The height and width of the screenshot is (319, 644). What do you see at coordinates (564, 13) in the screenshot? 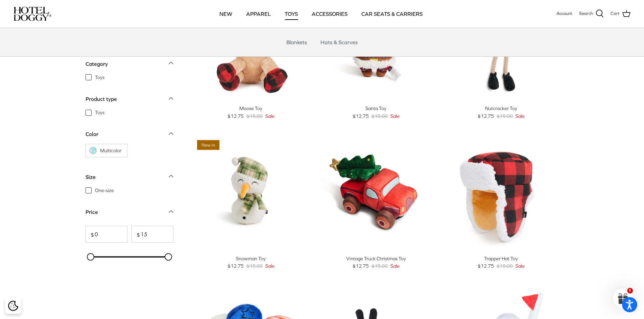
I see `a: Account` at bounding box center [564, 13].